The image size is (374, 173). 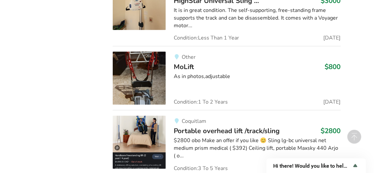 I want to click on img: transfer aids-portable overhead lift /track/sling, so click(x=139, y=142).